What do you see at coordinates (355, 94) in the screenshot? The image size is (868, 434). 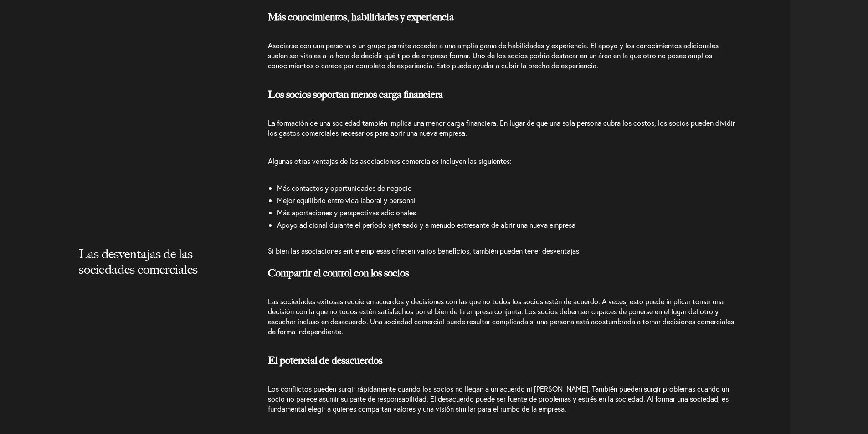 I see `font: Los socios soportan menos carga financiera` at bounding box center [355, 94].